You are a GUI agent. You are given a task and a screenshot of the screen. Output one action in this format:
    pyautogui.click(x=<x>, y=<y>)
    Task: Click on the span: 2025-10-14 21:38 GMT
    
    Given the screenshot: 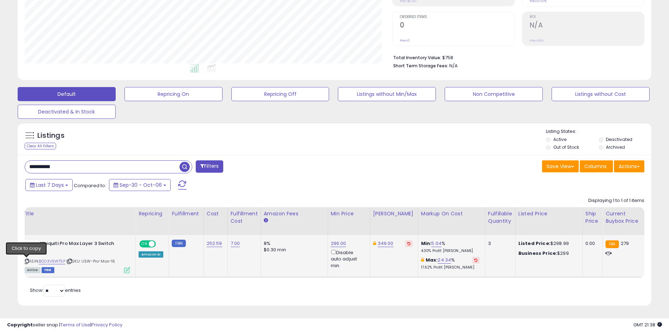 What is the action you would take?
    pyautogui.click(x=647, y=325)
    